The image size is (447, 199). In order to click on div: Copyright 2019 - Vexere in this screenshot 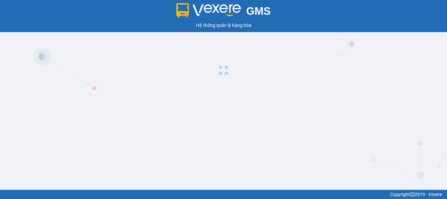, I will do `click(224, 194)`.